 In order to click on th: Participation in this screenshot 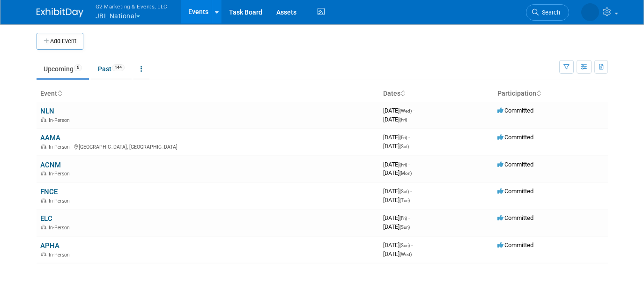, I will do `click(551, 94)`.